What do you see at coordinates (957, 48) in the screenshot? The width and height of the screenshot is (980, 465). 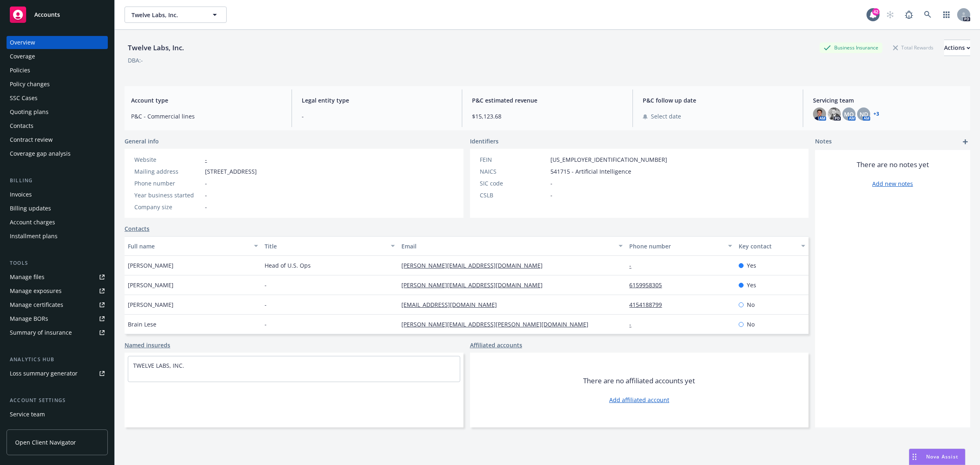 I see `div: Actions` at bounding box center [957, 48].